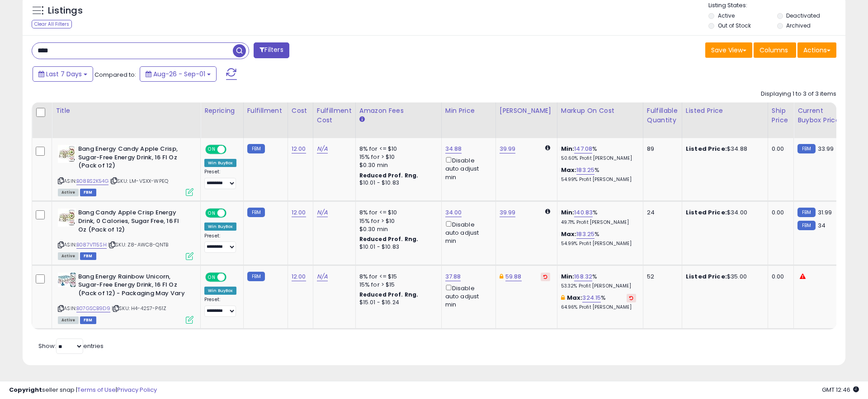 Image resolution: width=868 pixels, height=399 pixels. What do you see at coordinates (661, 277) in the screenshot?
I see `div: 52` at bounding box center [661, 277].